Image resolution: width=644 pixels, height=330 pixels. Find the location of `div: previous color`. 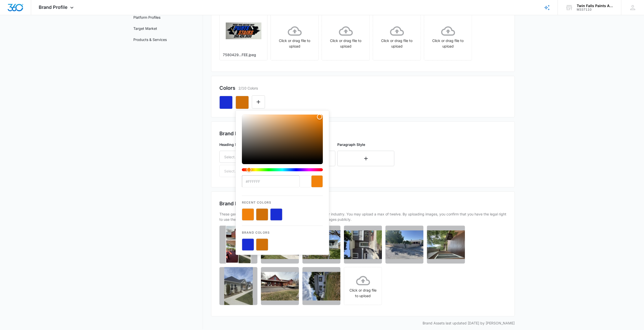

div: previous color is located at coordinates (305, 181).